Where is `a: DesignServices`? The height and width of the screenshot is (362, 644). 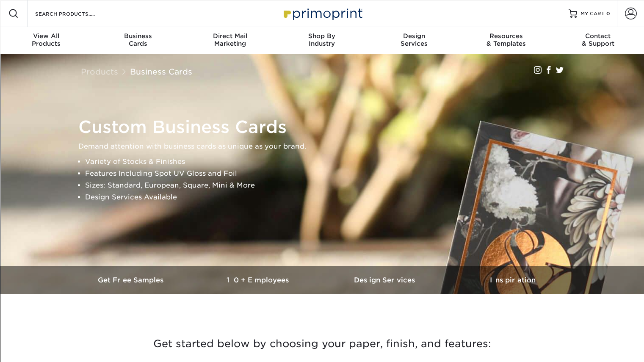 a: DesignServices is located at coordinates (414, 40).